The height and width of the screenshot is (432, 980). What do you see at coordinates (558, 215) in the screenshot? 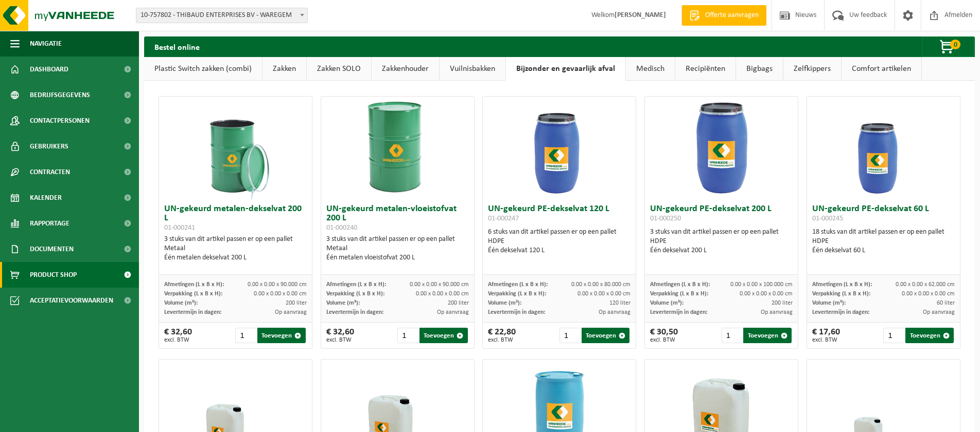
I see `h3: UN-gekeurd PE-dekselvat 120 L` at bounding box center [558, 215].